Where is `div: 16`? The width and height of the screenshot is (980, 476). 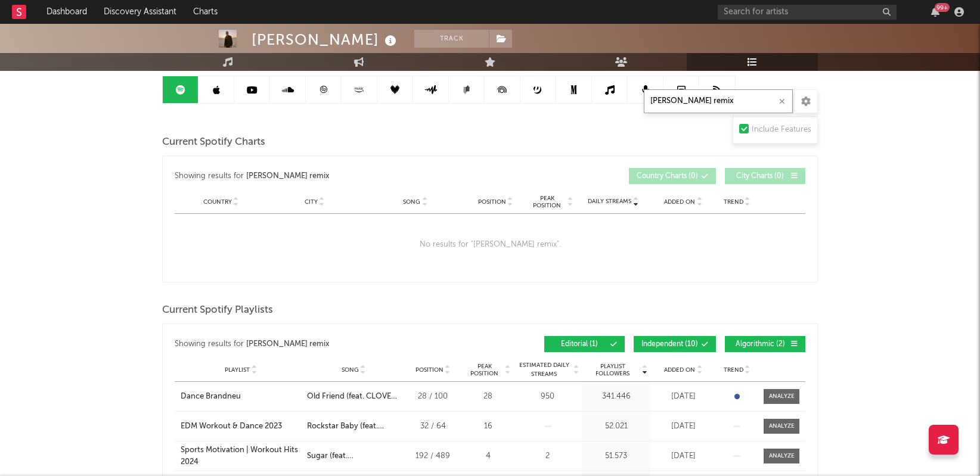
div: 16 is located at coordinates (487, 426).